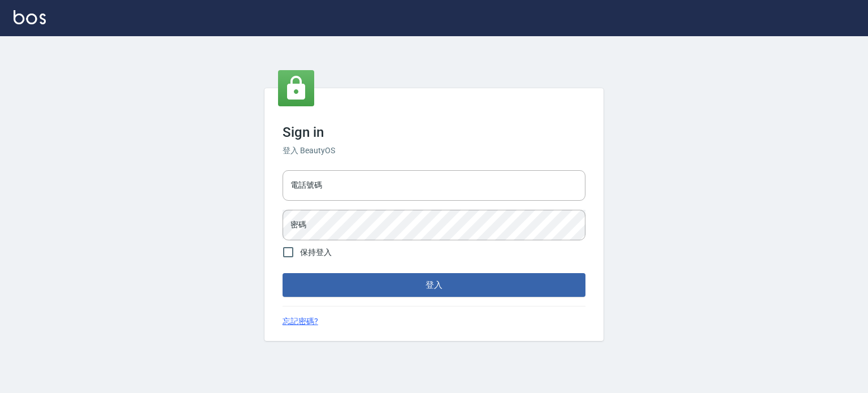 This screenshot has height=393, width=868. I want to click on a: 忘記密碼?, so click(300, 321).